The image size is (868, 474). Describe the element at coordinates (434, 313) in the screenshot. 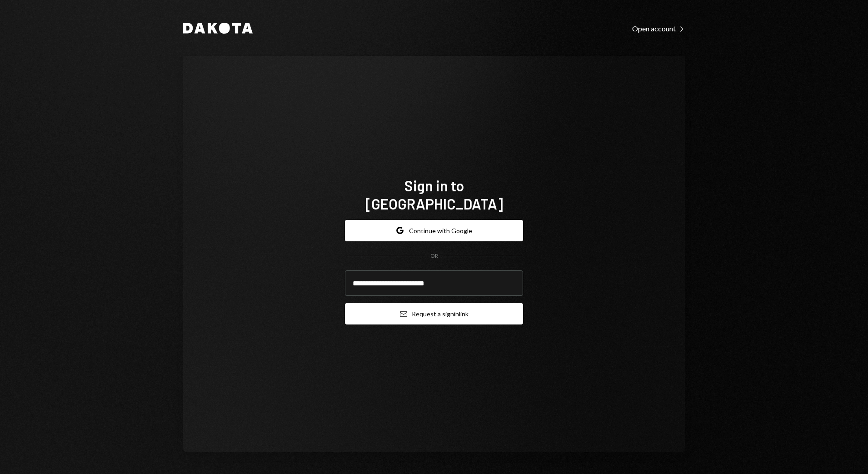

I see `button: Request a signinlink` at that location.